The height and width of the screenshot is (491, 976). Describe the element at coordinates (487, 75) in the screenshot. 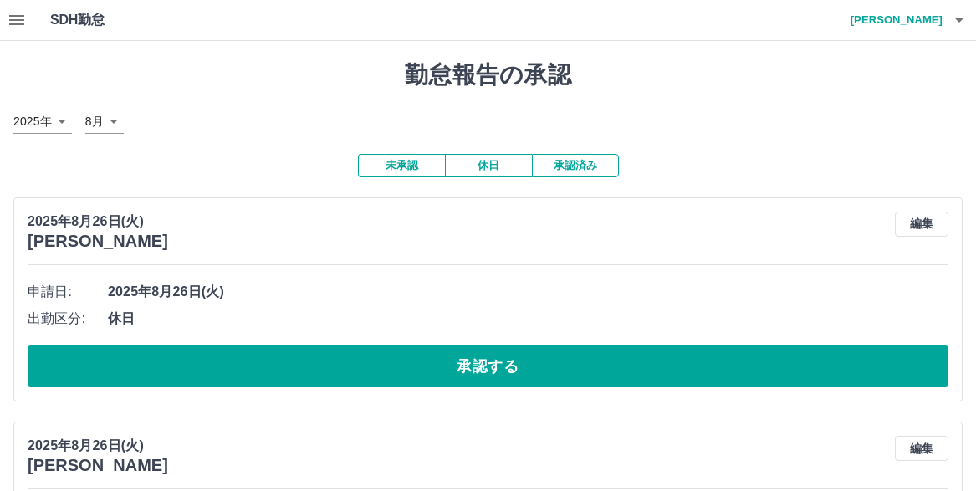

I see `h1: 勤怠報告の承認` at that location.